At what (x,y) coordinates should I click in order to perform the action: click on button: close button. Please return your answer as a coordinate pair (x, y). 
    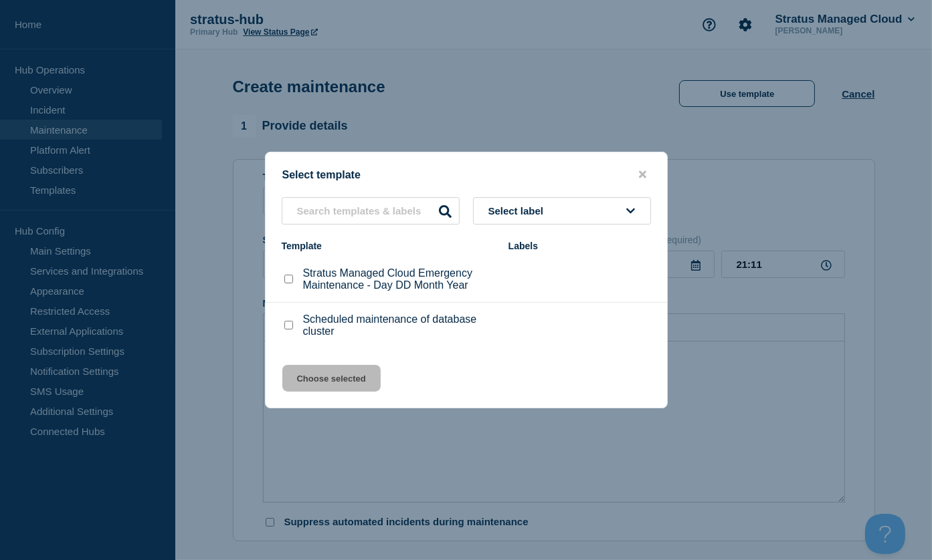
    Looking at the image, I should click on (642, 175).